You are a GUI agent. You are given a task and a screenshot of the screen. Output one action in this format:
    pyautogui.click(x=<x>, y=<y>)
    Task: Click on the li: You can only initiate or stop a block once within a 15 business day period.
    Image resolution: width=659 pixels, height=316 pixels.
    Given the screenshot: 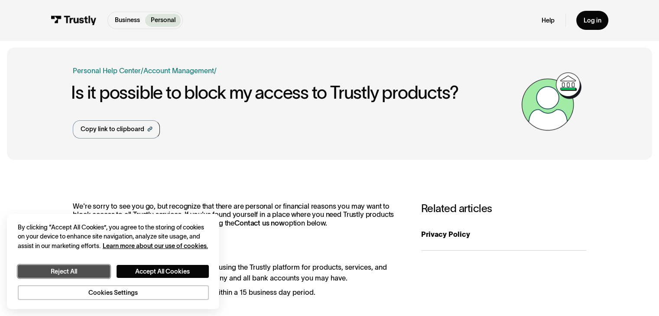 What is the action you would take?
    pyautogui.click(x=238, y=292)
    